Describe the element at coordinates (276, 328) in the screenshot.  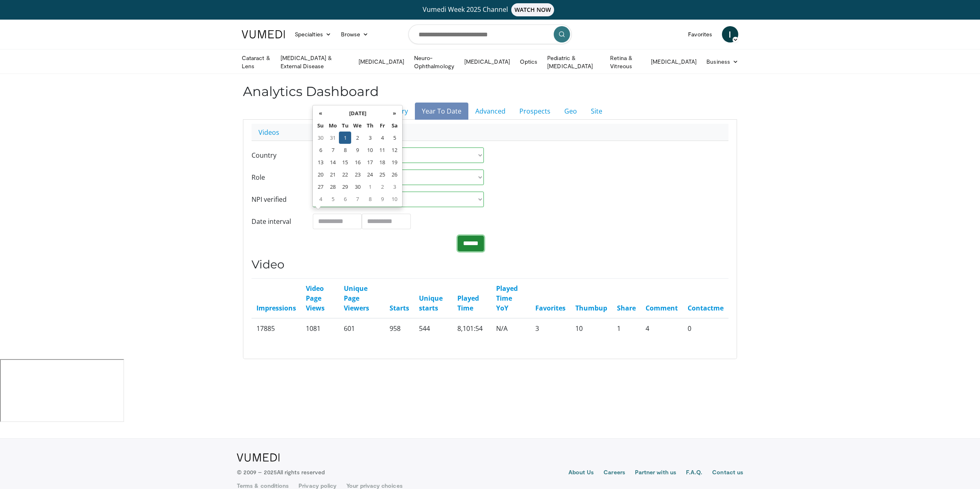
I see `td: 17885` at that location.